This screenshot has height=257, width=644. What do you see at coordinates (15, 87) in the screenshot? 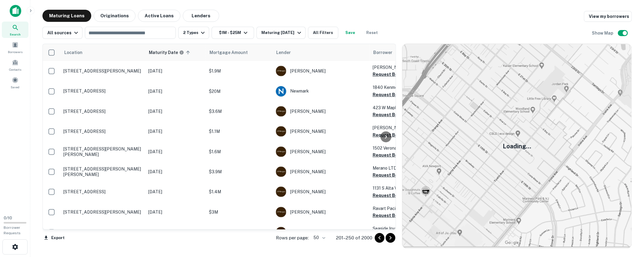
I see `span: Saved` at bounding box center [15, 87].